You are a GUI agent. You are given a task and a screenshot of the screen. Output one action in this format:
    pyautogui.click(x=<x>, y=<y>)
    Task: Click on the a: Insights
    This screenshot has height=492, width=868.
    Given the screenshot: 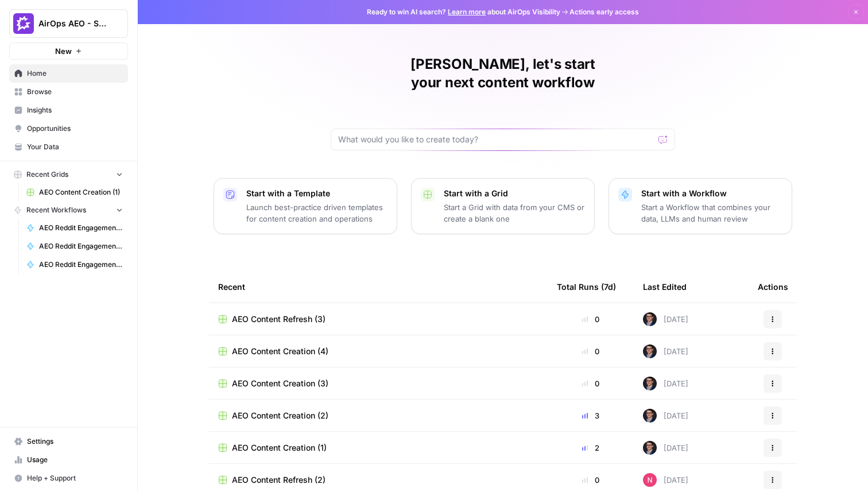 What is the action you would take?
    pyautogui.click(x=68, y=110)
    